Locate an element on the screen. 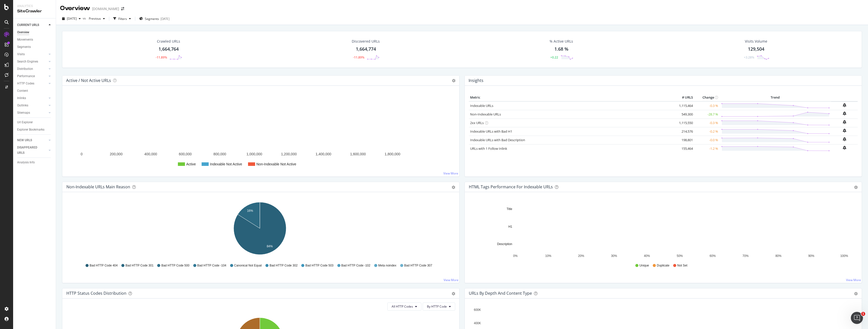  div: Outlinks is located at coordinates (23, 106).